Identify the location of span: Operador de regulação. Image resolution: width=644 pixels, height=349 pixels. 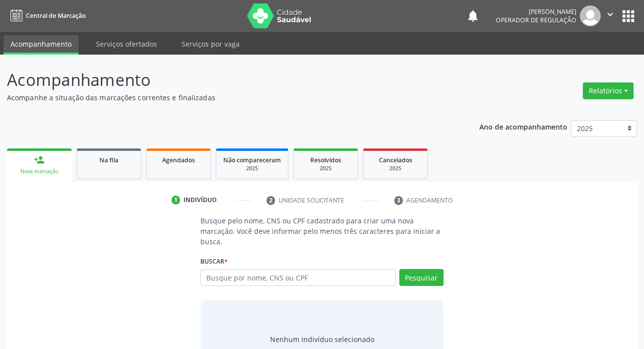
(536, 20).